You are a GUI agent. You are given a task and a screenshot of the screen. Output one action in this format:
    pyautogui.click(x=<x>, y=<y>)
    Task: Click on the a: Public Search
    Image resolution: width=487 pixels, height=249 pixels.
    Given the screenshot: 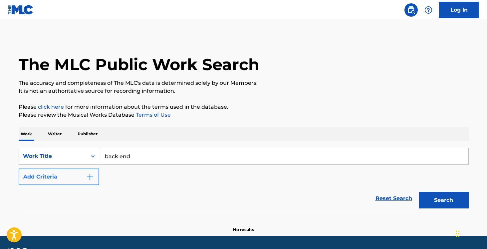 What is the action you would take?
    pyautogui.click(x=411, y=10)
    